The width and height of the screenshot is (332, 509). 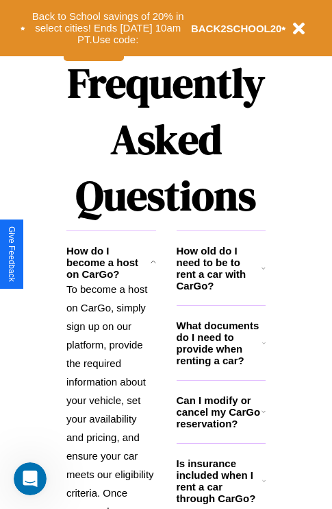 What do you see at coordinates (219, 481) in the screenshot?
I see `h3: Is insurance included when I rent a car through CarGo?` at bounding box center [219, 481].